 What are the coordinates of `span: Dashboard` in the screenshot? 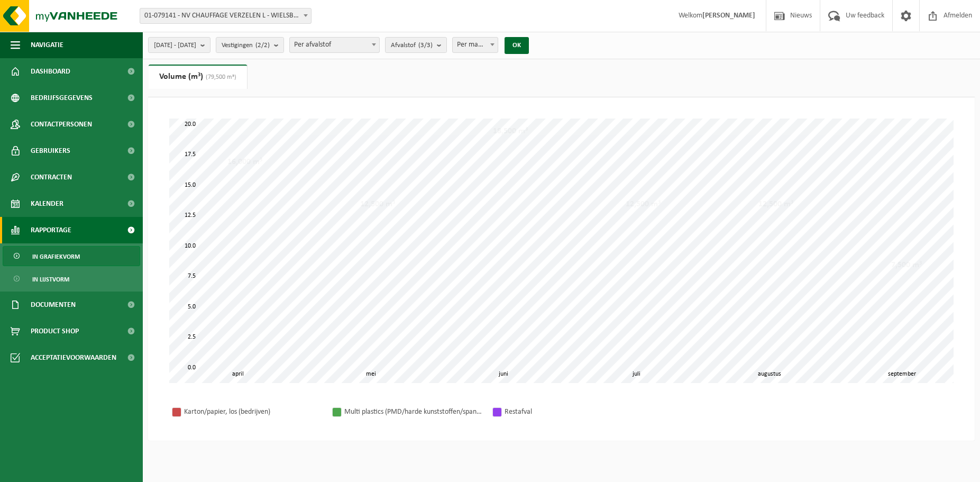 It's located at (51, 71).